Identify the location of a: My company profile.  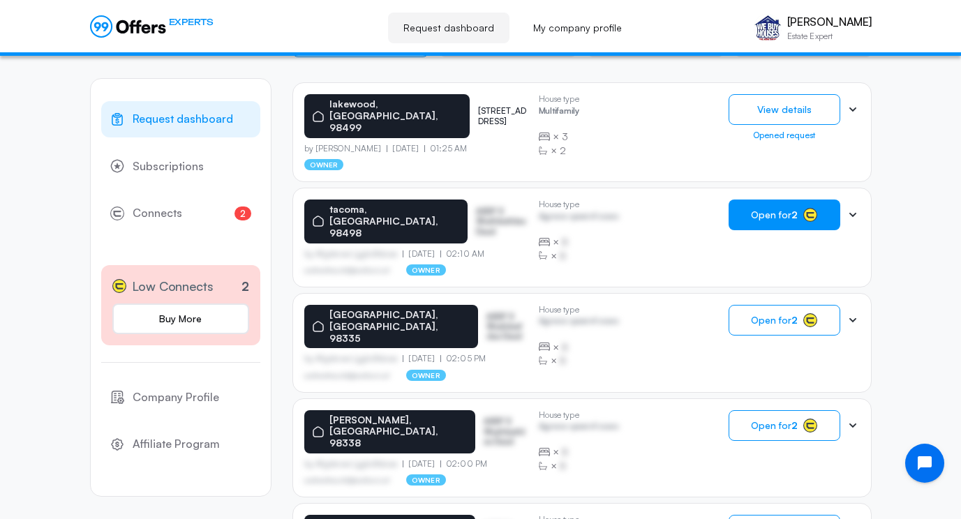
(577, 28).